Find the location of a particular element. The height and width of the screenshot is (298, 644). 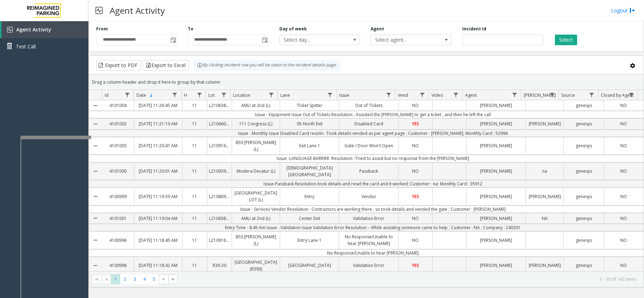

a: Ticket Spitter is located at coordinates (309, 106).